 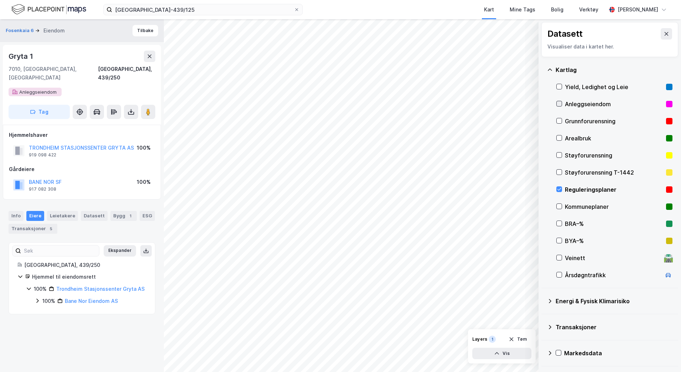 I want to click on button: Vis, so click(x=502, y=353).